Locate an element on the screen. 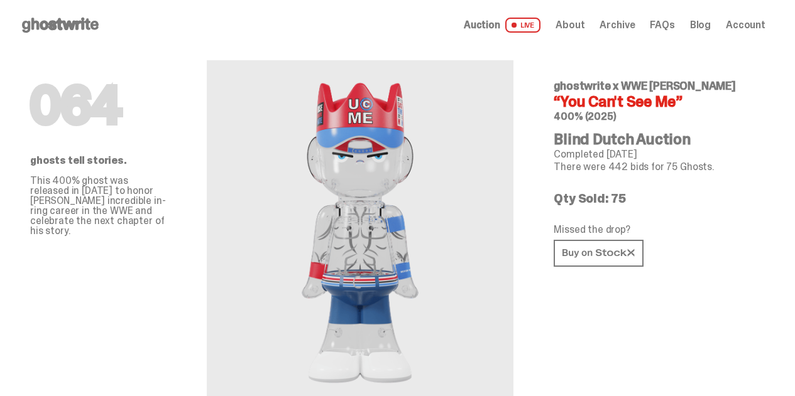  p: Missed the drop? is located at coordinates (654, 230).